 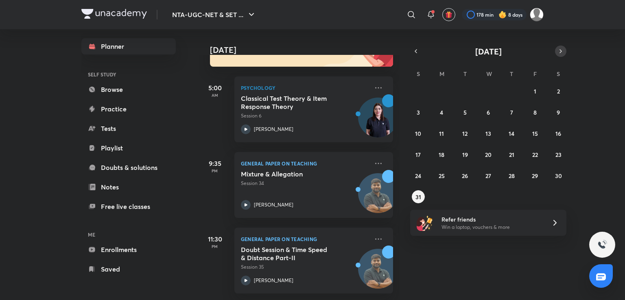 What do you see at coordinates (449, 15) in the screenshot?
I see `img: avatar` at bounding box center [449, 15].